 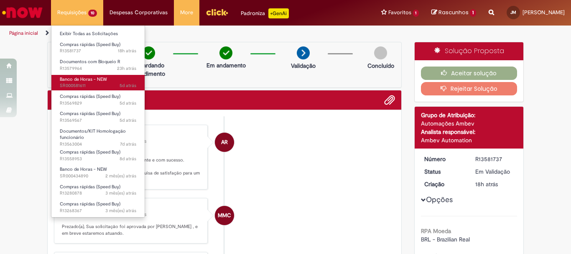 I want to click on time: 30/09/2025 14:10:22, so click(x=487, y=184).